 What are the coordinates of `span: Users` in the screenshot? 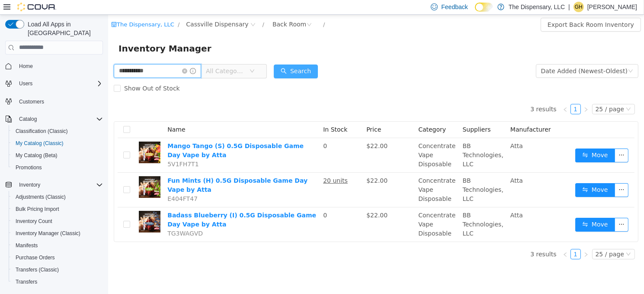 It's located at (59, 84).